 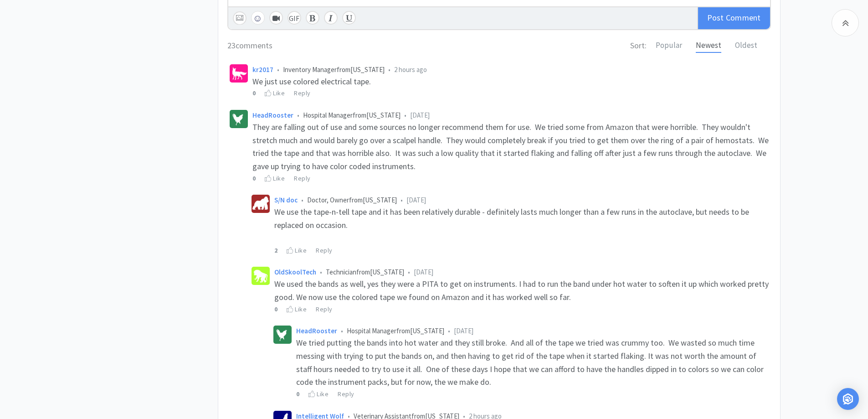 I want to click on div: Popular, so click(x=669, y=46).